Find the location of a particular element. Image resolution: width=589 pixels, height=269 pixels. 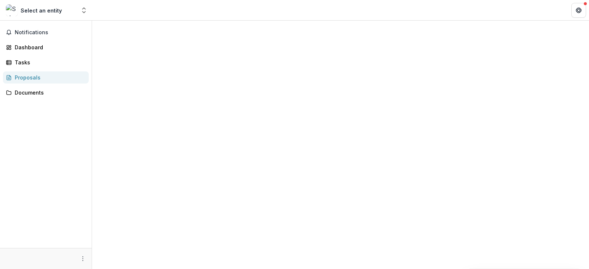

a: Dashboard is located at coordinates (46, 47).